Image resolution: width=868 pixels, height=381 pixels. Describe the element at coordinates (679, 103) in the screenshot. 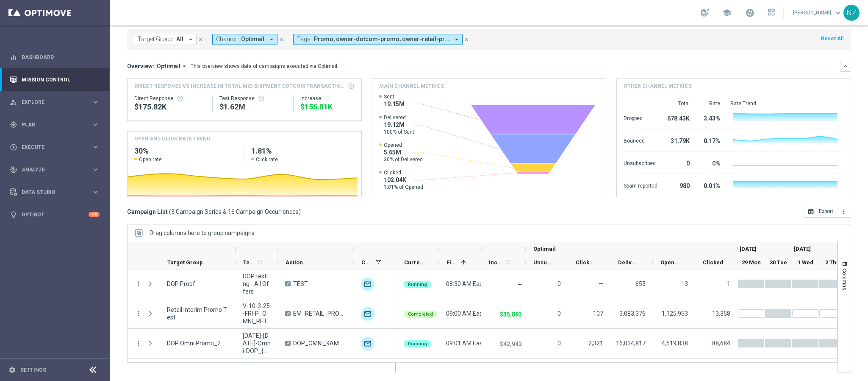

I see `div: Total` at that location.